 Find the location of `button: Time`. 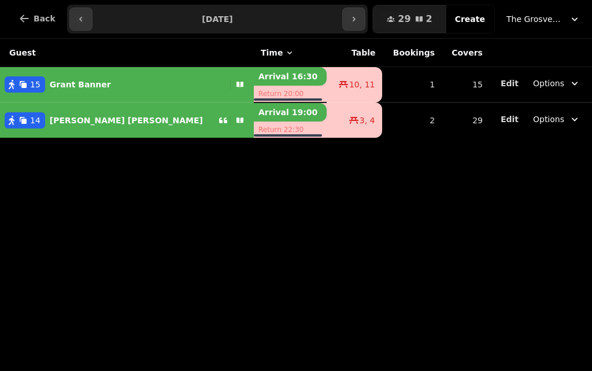

button: Time is located at coordinates (277, 53).